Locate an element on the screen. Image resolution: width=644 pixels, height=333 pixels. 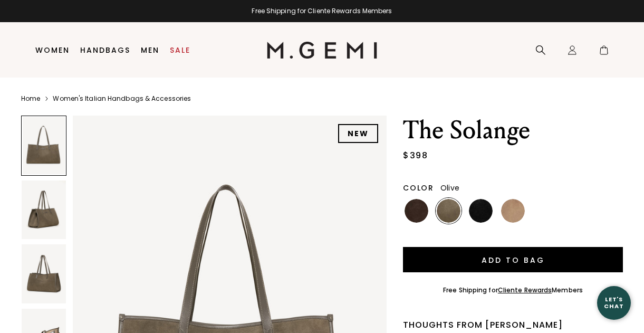
img: M.Gemi is located at coordinates (322, 50).